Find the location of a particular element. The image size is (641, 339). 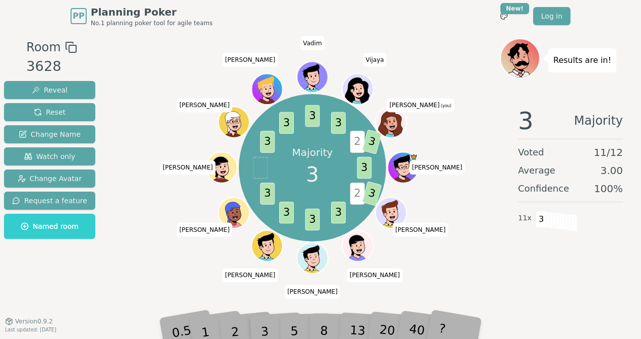

button: Version0.9.2 is located at coordinates (29, 322).